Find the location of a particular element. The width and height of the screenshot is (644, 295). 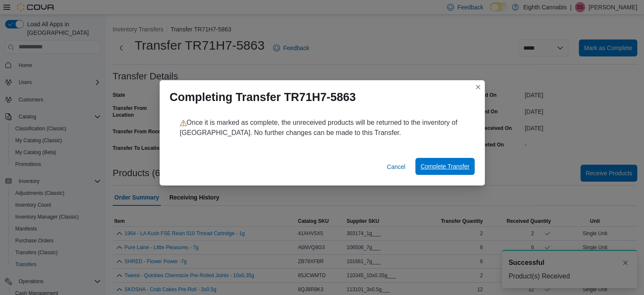

p: Once it is marked as complete, the unreceived products will be returned to the inventory of [GEOG... is located at coordinates (322, 128).